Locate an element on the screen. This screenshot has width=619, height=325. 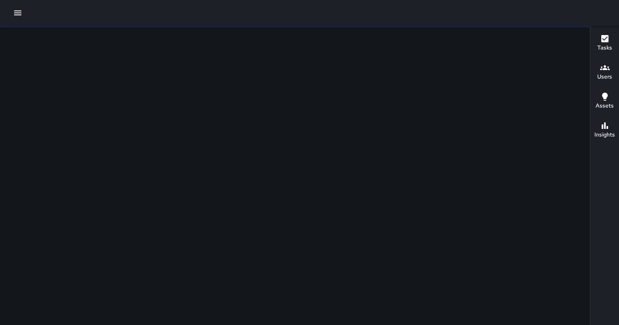
button: Insights is located at coordinates (604, 131).